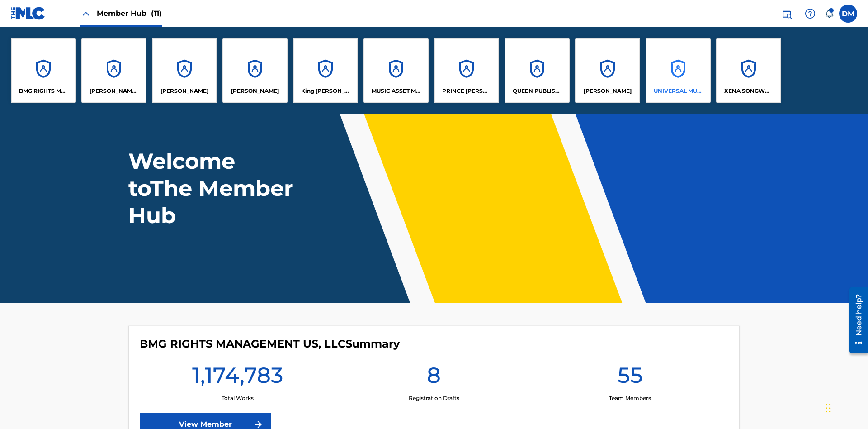 The image size is (868, 429). I want to click on div: Need help?, so click(16, 32).